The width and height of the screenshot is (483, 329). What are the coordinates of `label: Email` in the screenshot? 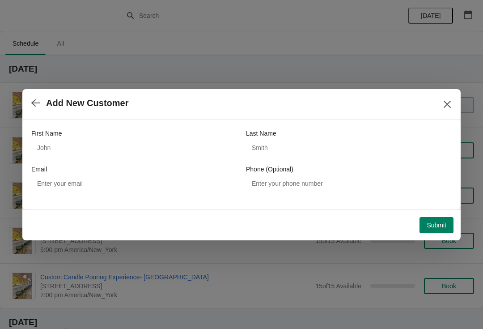 It's located at (39, 169).